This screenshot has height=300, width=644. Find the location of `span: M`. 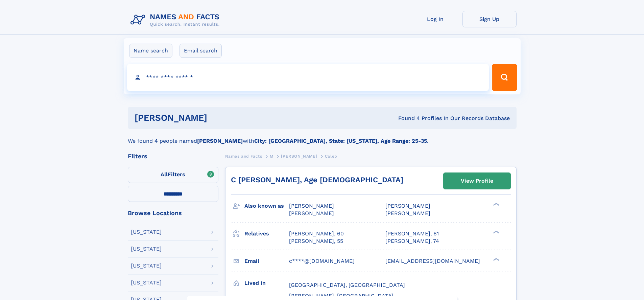

span: M is located at coordinates (272, 156).